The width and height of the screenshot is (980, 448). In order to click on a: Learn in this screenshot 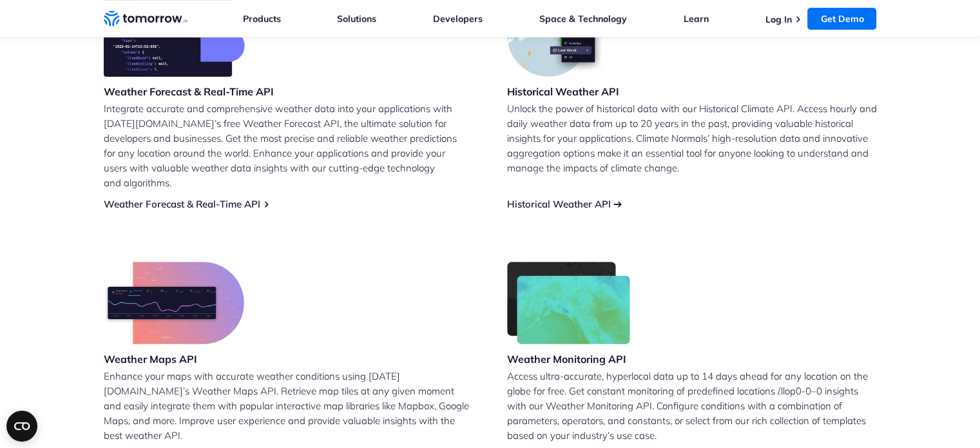, I will do `click(696, 19)`.